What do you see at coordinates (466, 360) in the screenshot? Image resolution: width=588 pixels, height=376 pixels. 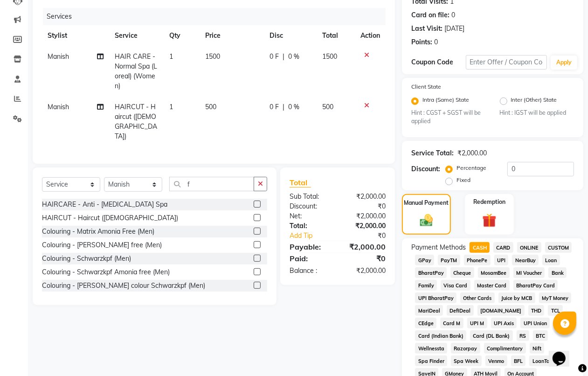 I see `span: Spa Week` at bounding box center [466, 360].